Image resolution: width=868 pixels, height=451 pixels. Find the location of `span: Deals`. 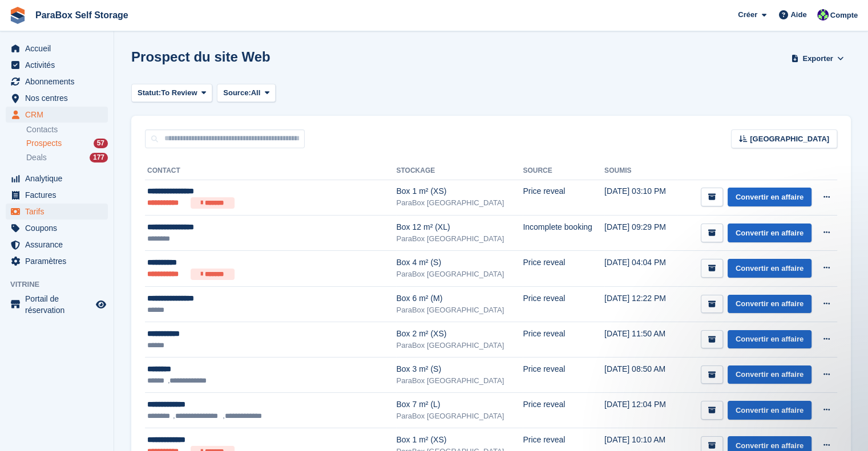

span: Deals is located at coordinates (36, 158).